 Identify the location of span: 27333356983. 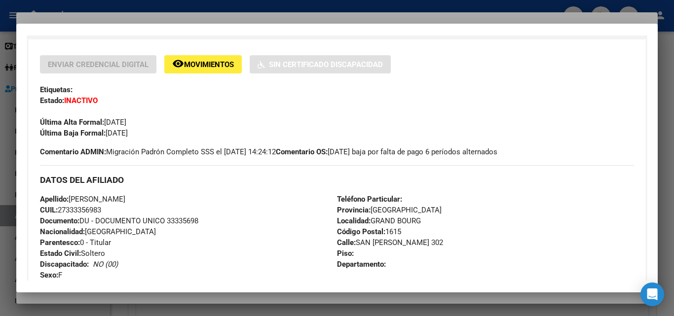
(71, 210).